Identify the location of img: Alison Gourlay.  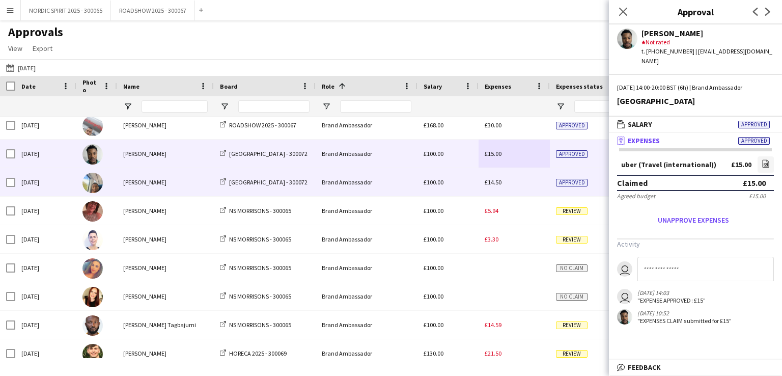
(93, 297).